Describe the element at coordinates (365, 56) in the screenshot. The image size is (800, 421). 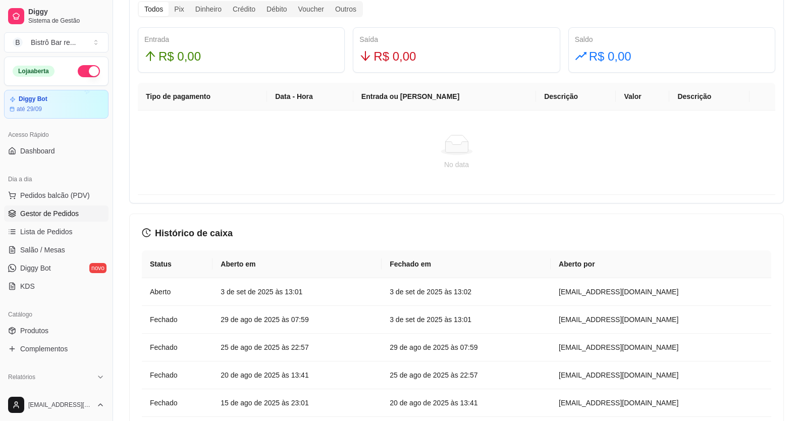
I see `span: arrow-down` at that location.